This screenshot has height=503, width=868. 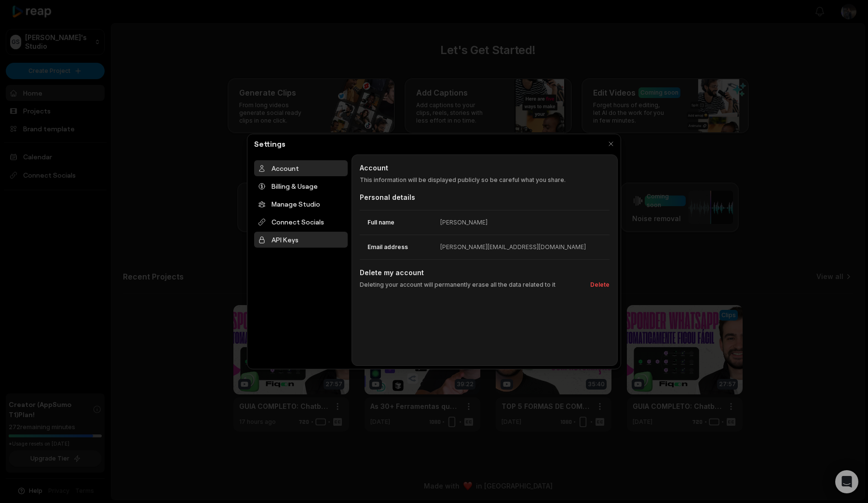 What do you see at coordinates (485, 180) in the screenshot?
I see `p: This information will be displayed publicly so be careful what you share.` at bounding box center [485, 180].